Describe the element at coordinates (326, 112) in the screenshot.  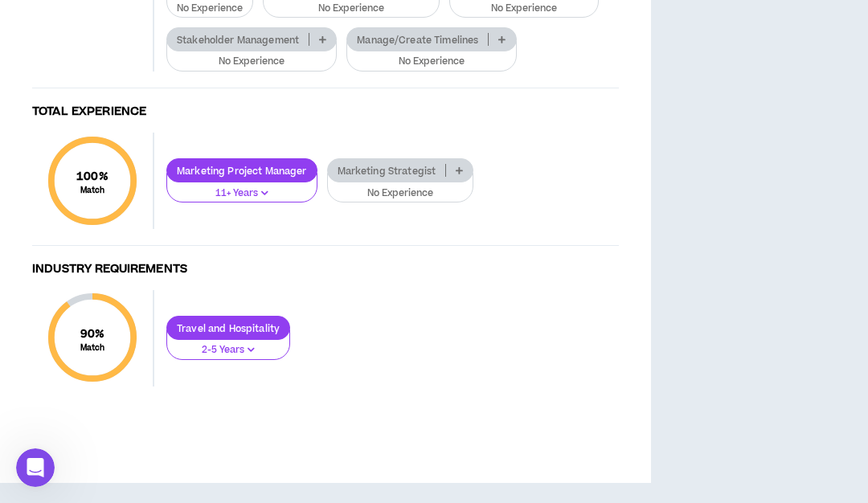
I see `h4: Total Experience` at that location.